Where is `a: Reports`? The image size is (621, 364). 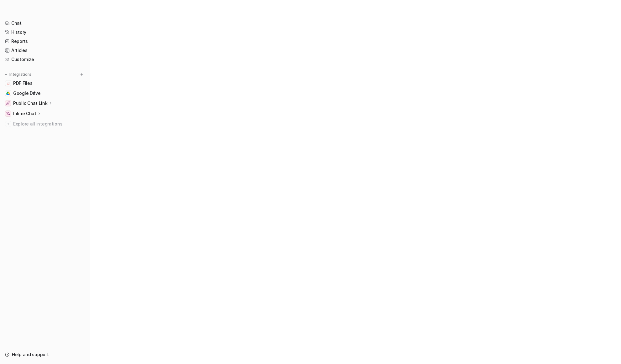 a: Reports is located at coordinates (45, 41).